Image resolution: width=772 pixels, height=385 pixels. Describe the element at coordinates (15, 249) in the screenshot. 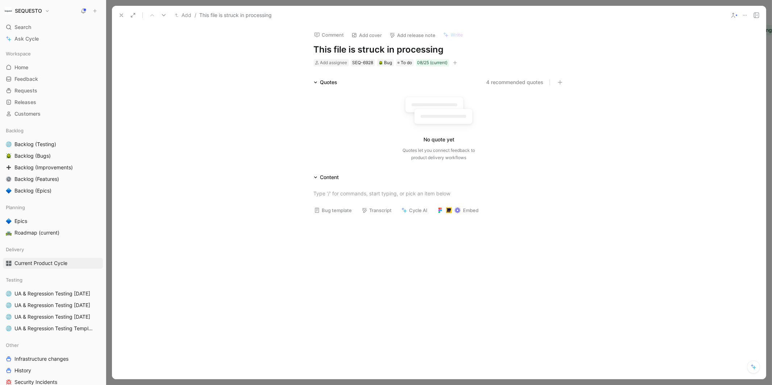

I see `span: Delivery` at that location.